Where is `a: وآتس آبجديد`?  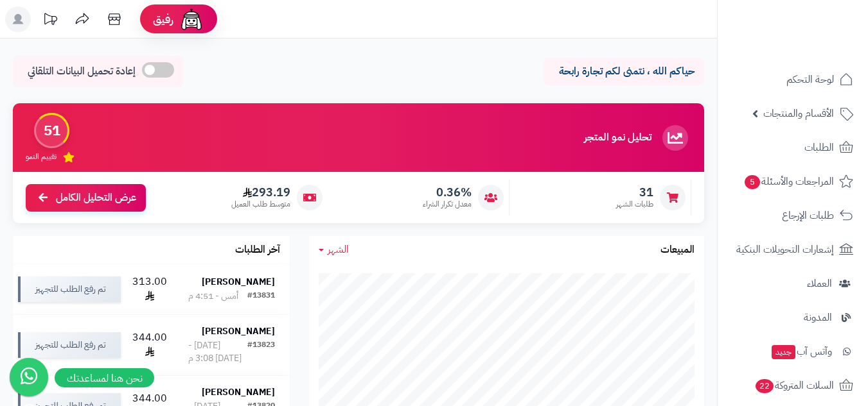
a: وآتس آبجديد is located at coordinates (793, 352).